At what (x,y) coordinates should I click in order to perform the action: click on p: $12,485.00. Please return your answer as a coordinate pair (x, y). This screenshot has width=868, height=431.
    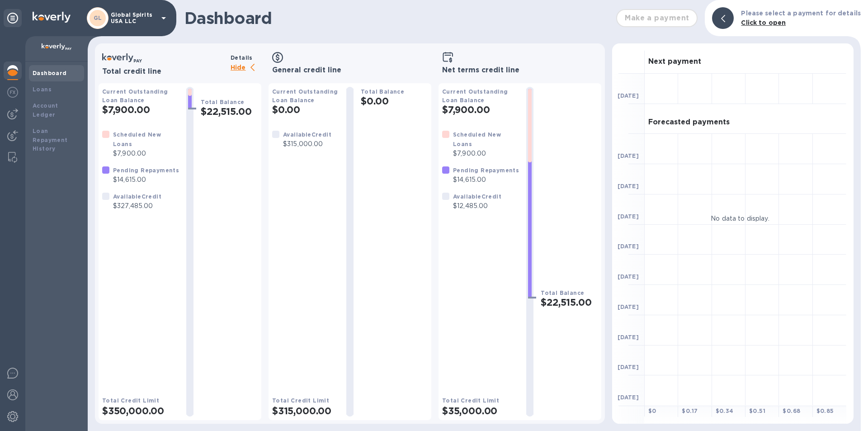
    Looking at the image, I should click on (477, 206).